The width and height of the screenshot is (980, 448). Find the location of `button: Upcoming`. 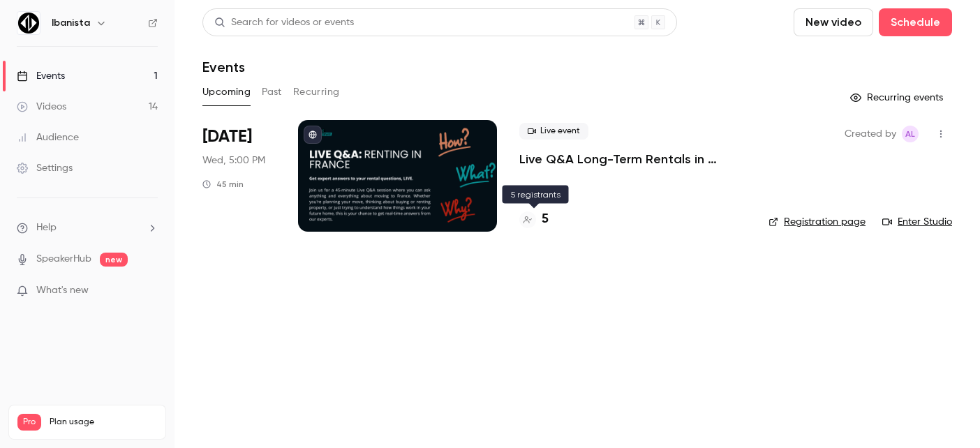

button: Upcoming is located at coordinates (226, 92).